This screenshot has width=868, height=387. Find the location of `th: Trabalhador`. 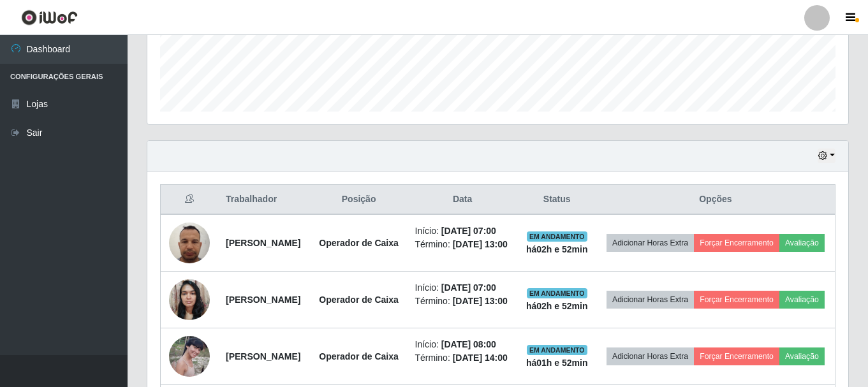

th: Trabalhador is located at coordinates (264, 200).